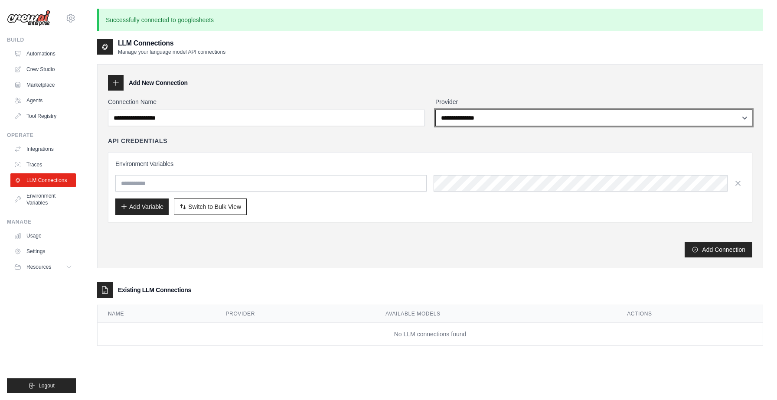  Describe the element at coordinates (41, 386) in the screenshot. I see `button: Logout` at that location.